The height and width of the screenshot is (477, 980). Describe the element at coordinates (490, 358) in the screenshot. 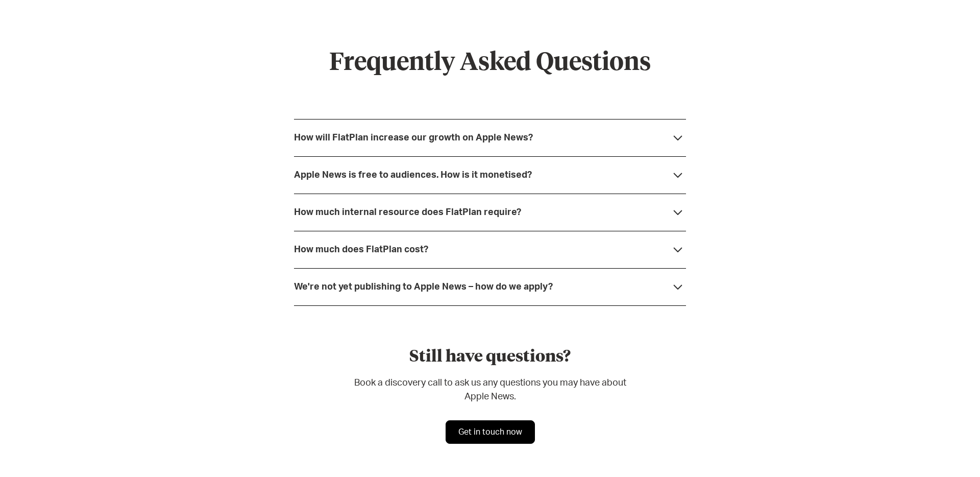

I see `h4: Still have questions?` at that location.